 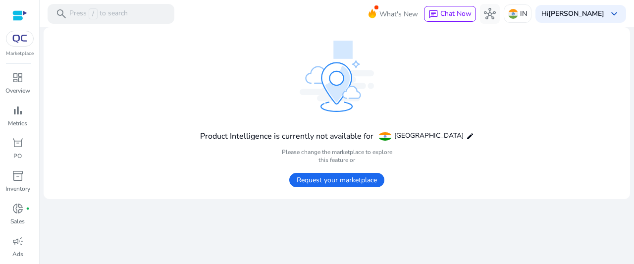 I want to click on h4: Please change the marketplace to explore this feature or, so click(x=337, y=156).